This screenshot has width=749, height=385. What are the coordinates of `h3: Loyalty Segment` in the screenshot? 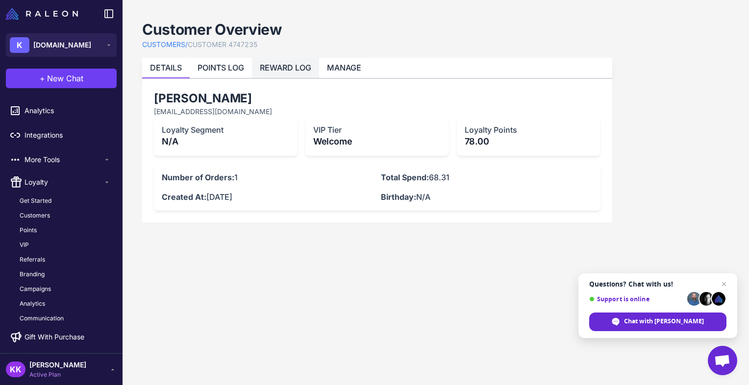 It's located at (225, 130).